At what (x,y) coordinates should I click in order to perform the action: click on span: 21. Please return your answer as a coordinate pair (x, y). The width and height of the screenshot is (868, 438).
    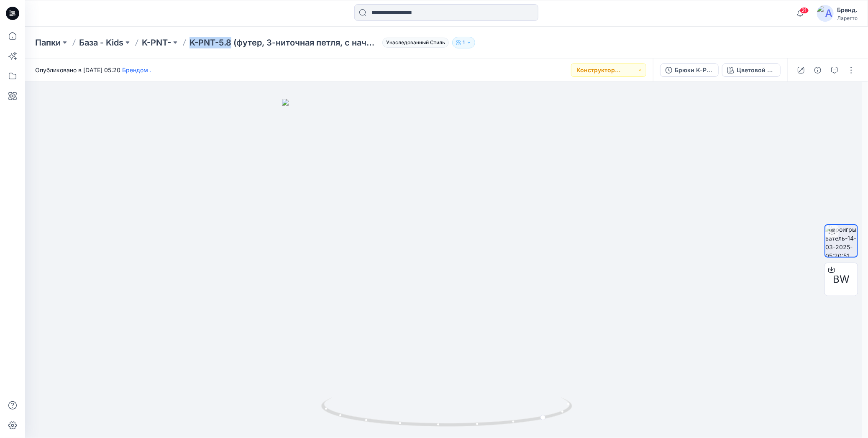
    Looking at the image, I should click on (804, 11).